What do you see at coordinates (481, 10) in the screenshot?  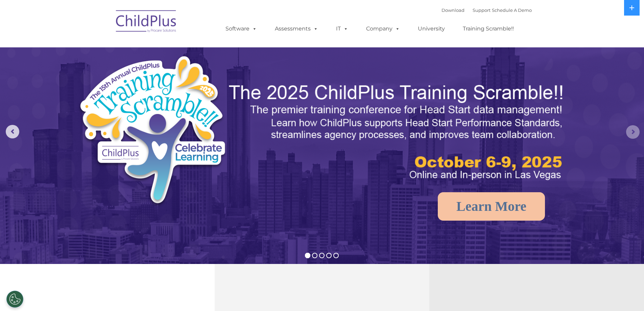 I see `a: Support` at bounding box center [481, 10].